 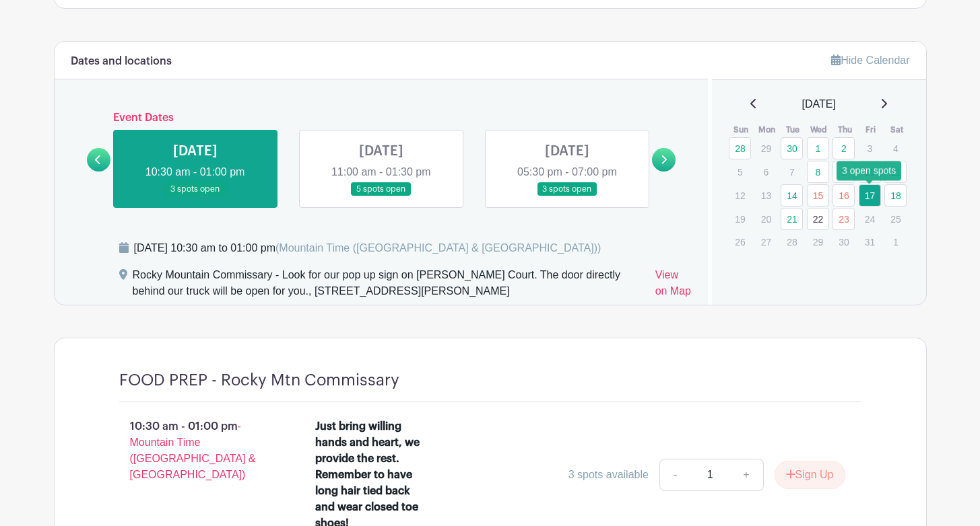 I want to click on div: 3 open spots, so click(x=869, y=170).